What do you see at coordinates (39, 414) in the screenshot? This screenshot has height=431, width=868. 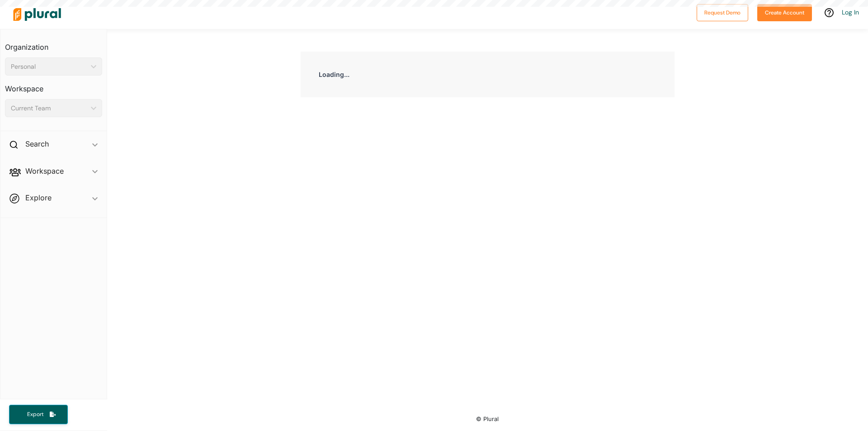 I see `button: Export` at bounding box center [39, 414].